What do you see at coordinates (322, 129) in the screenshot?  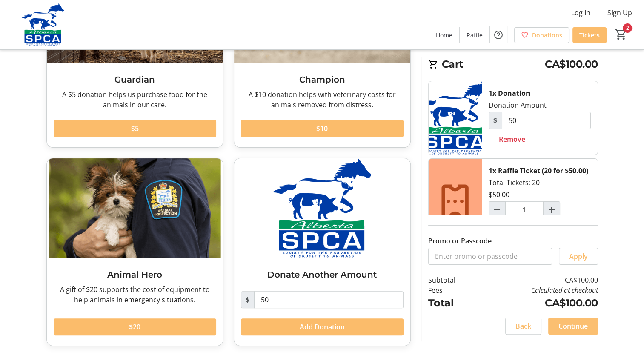 I see `span: $10` at bounding box center [322, 129].